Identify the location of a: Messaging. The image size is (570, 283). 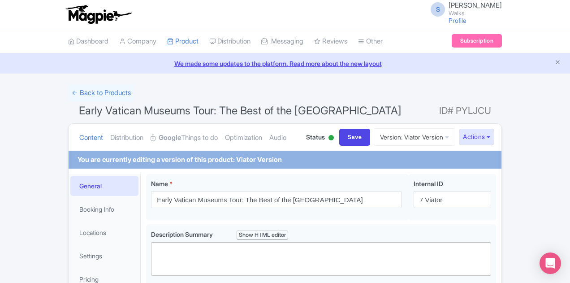
(282, 41).